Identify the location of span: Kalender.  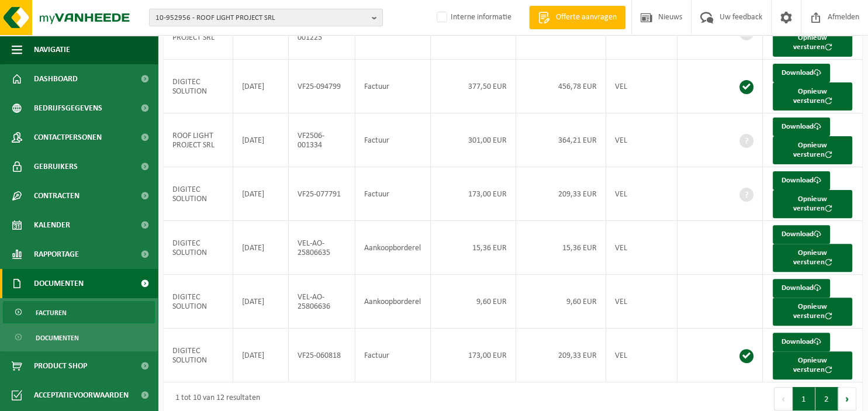
(52, 225).